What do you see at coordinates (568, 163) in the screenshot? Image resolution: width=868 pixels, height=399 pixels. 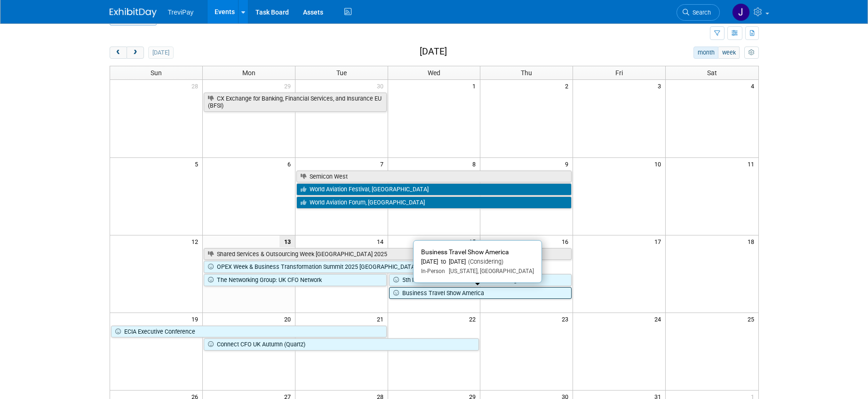 I see `span: 9` at bounding box center [568, 163].